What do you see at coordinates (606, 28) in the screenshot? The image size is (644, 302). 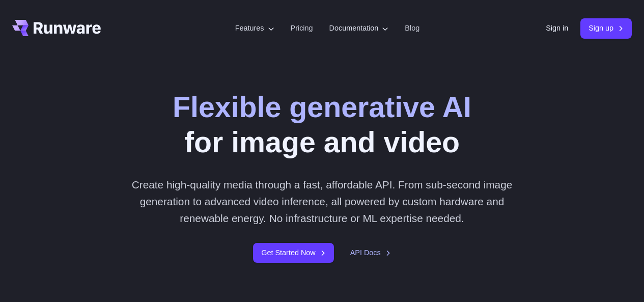 I see `a: Sign up` at bounding box center [606, 28].